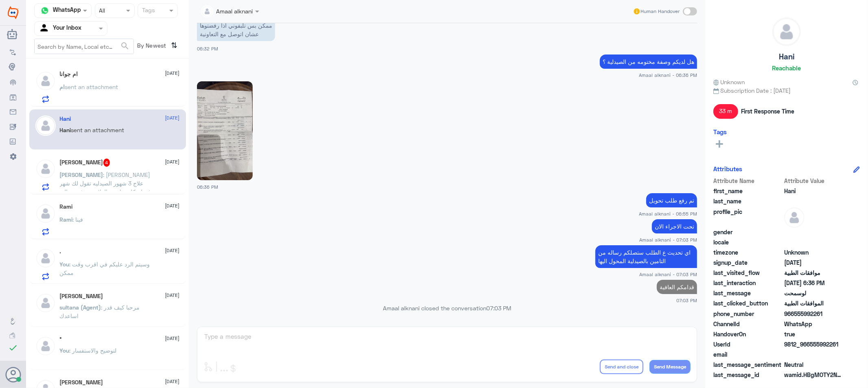 Image resolution: width=868 pixels, height=388 pixels. What do you see at coordinates (814, 324) in the screenshot?
I see `span: 2` at bounding box center [814, 324].